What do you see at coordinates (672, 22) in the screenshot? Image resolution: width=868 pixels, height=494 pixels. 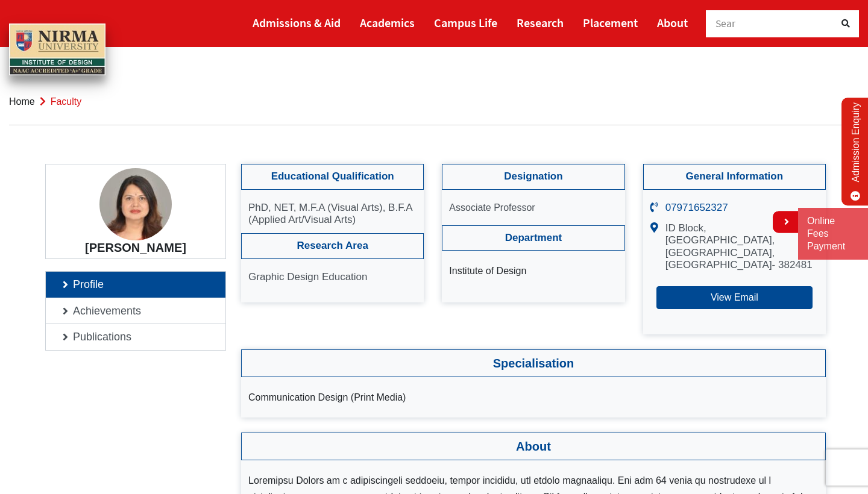 I see `a: About` at bounding box center [672, 22].